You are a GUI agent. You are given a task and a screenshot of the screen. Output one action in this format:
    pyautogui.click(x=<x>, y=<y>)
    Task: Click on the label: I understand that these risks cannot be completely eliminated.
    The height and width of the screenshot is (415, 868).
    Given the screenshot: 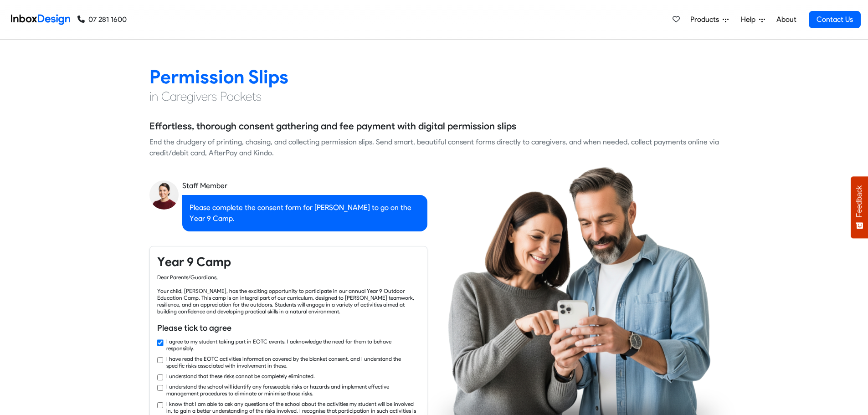 What is the action you would take?
    pyautogui.click(x=241, y=376)
    